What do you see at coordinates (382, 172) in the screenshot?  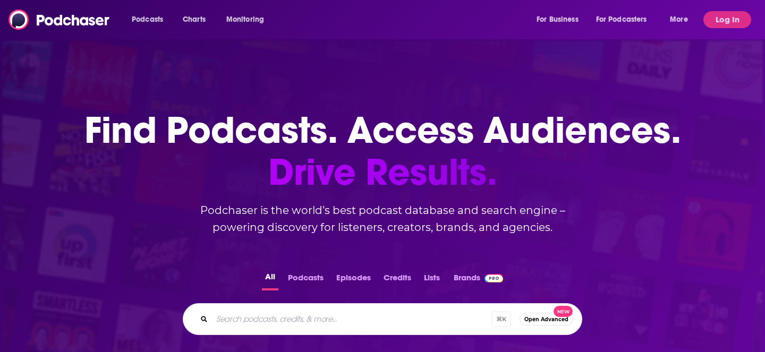 I see `span: Drive Results.` at bounding box center [382, 172].